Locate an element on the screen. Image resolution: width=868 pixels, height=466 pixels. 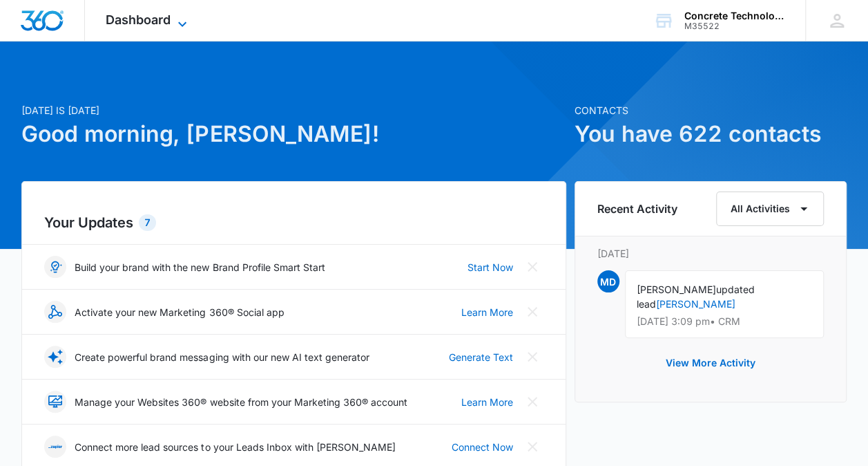
span: Dashboard is located at coordinates (138, 20).